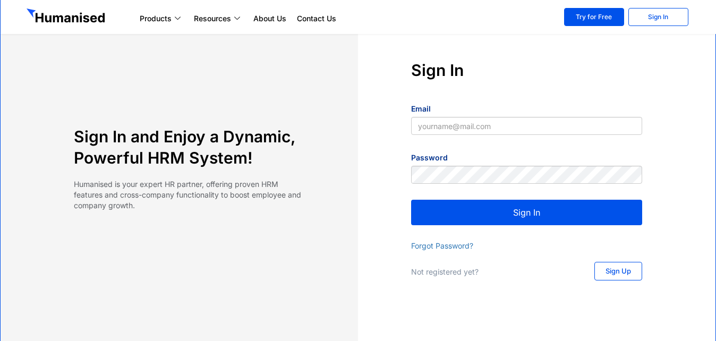 The image size is (716, 341). What do you see at coordinates (317, 19) in the screenshot?
I see `a: Contact Us` at bounding box center [317, 19].